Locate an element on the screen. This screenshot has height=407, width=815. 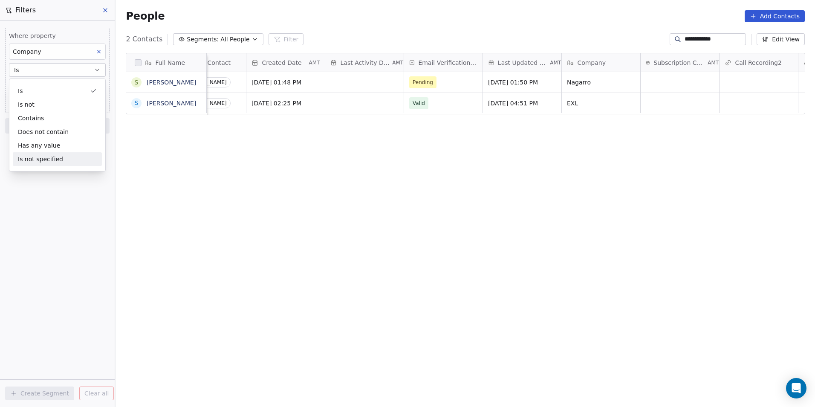
span: Last Activity Date is located at coordinates (366, 63).